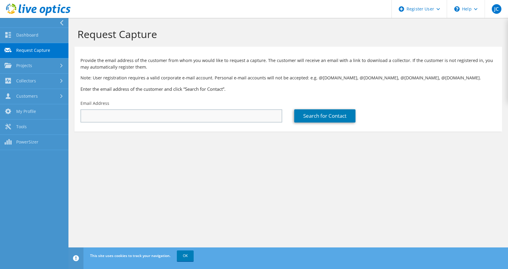 Image resolution: width=508 pixels, height=269 pixels. Describe the element at coordinates (130, 256) in the screenshot. I see `span: This site uses cookies to track your navigation.` at that location.